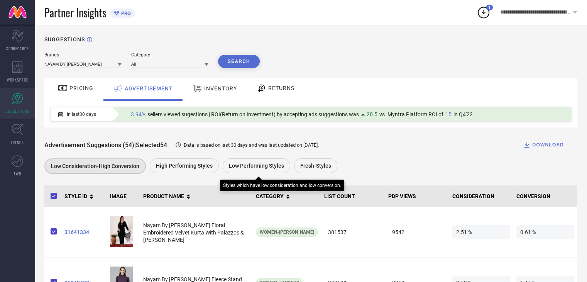  Describe the element at coordinates (17, 142) in the screenshot. I see `span: TRENDS` at that location.